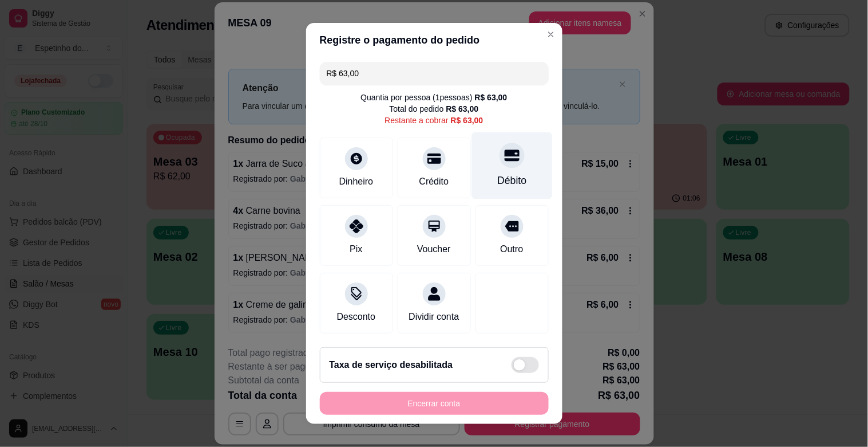  I want to click on div: Outro, so click(512, 249).